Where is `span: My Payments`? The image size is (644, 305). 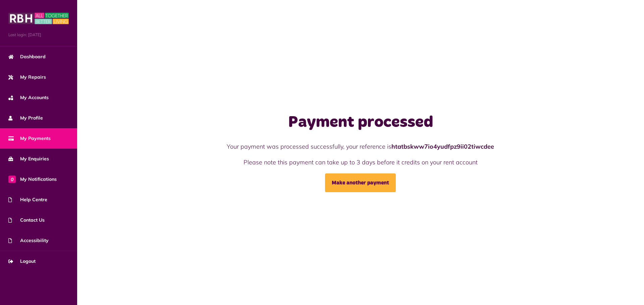 span: My Payments is located at coordinates (29, 138).